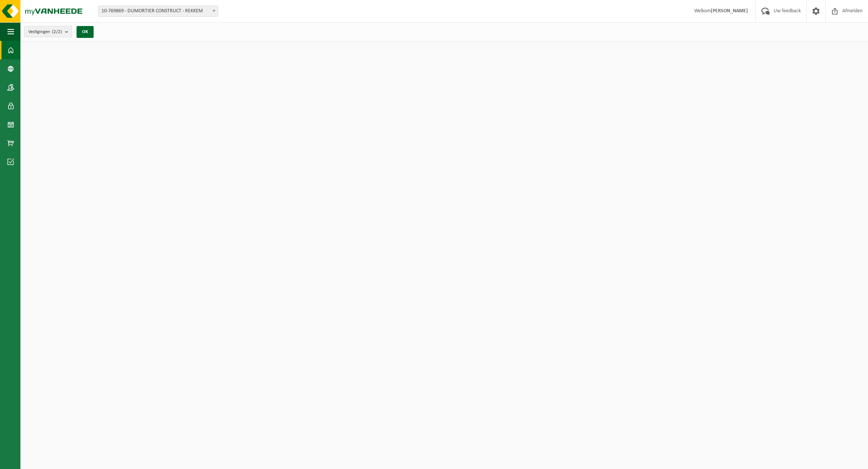  What do you see at coordinates (57, 31) in the screenshot?
I see `count: (2/2)` at bounding box center [57, 31].